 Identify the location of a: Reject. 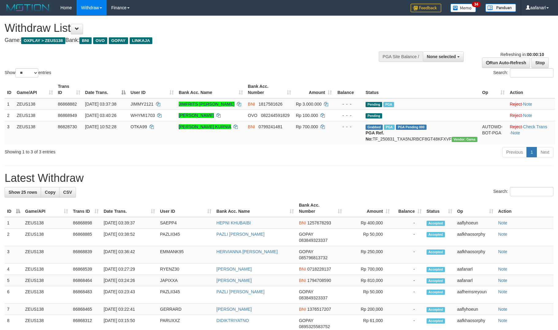
(516, 116).